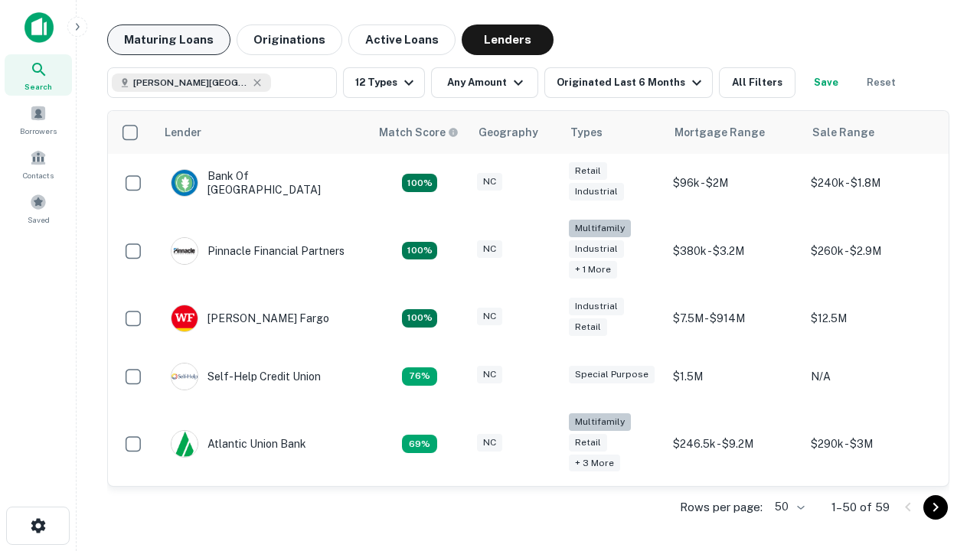 This screenshot has width=980, height=551. What do you see at coordinates (735, 318) in the screenshot?
I see `td: $7.5M - $914M` at bounding box center [735, 318].